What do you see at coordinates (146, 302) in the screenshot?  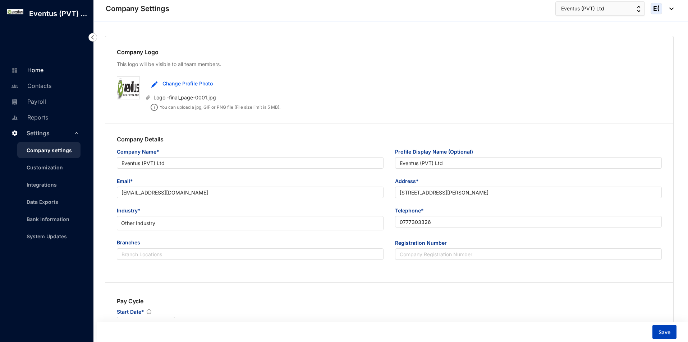 I see `p: Pay Cycle` at bounding box center [146, 302].